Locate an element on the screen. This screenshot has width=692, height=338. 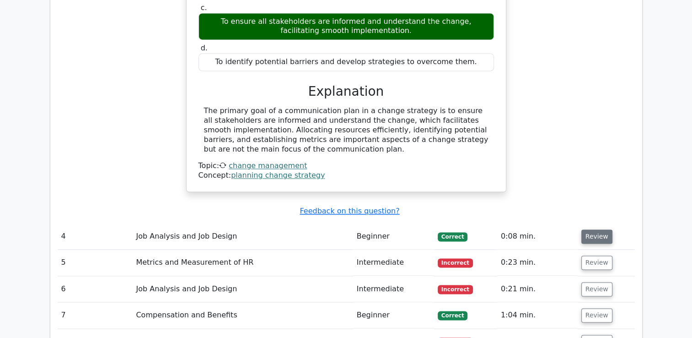
td: 1:04 min. is located at coordinates (538, 315).